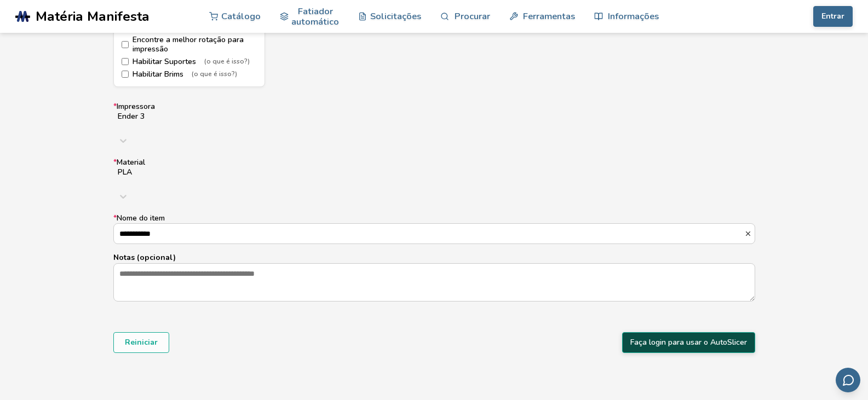  I want to click on font: Ferramentas, so click(548, 16).